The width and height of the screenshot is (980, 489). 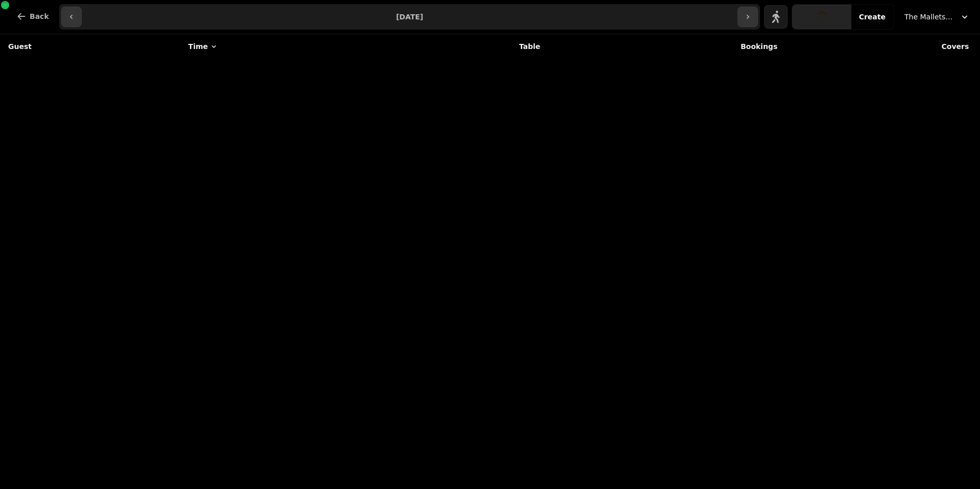 I want to click on th: Table, so click(x=466, y=46).